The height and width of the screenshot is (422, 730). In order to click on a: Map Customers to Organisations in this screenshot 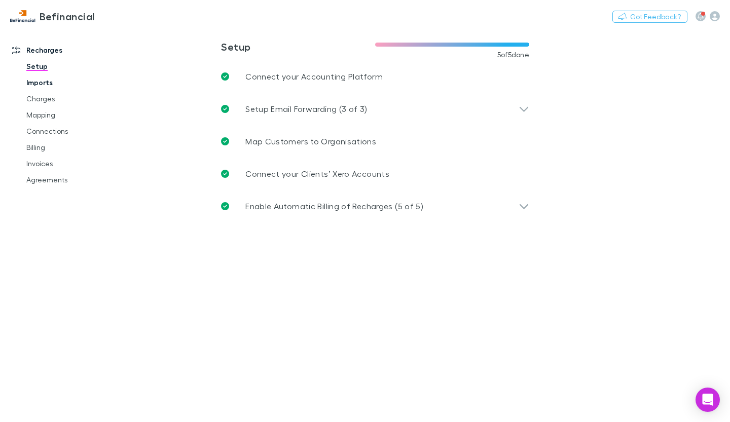, I will do `click(375, 141)`.